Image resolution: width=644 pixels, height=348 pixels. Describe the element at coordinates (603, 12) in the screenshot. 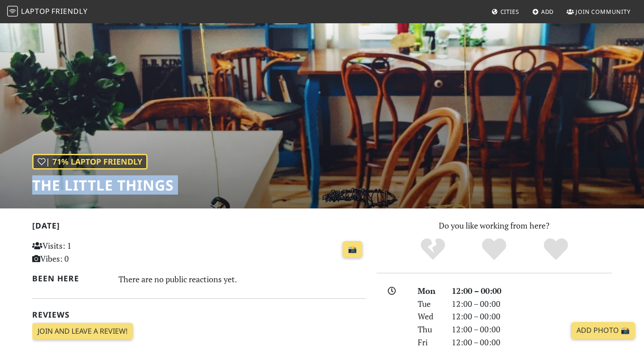

I see `span: Join Community` at that location.